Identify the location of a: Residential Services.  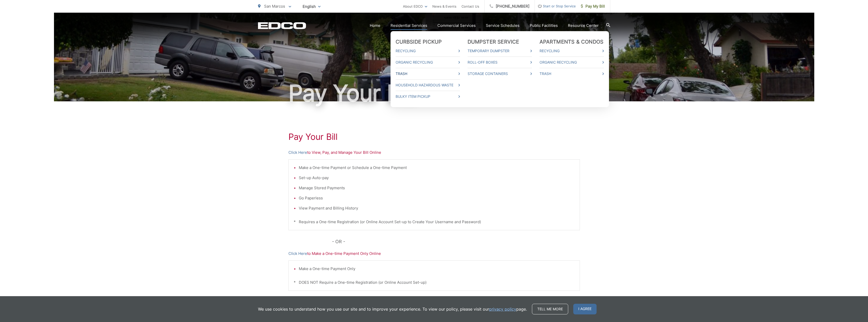
(408, 26).